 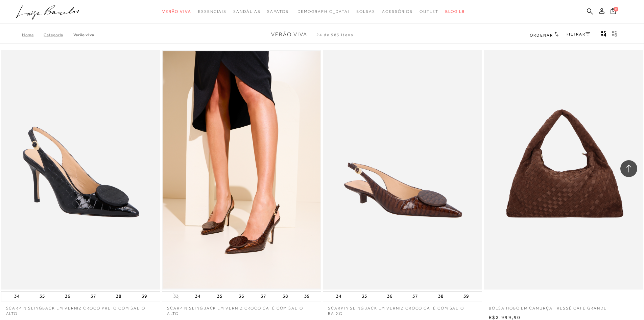 What do you see at coordinates (563, 170) in the screenshot?
I see `img: BOLSA HOBO EM CAMURÇA TRESSÊ CAFÉ GRANDE` at bounding box center [563, 170].